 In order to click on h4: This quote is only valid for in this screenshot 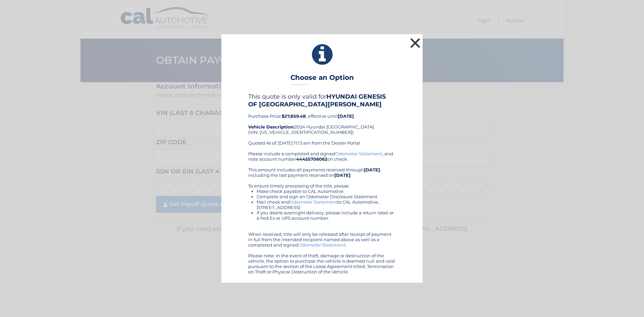, I will do `click(322, 100)`.